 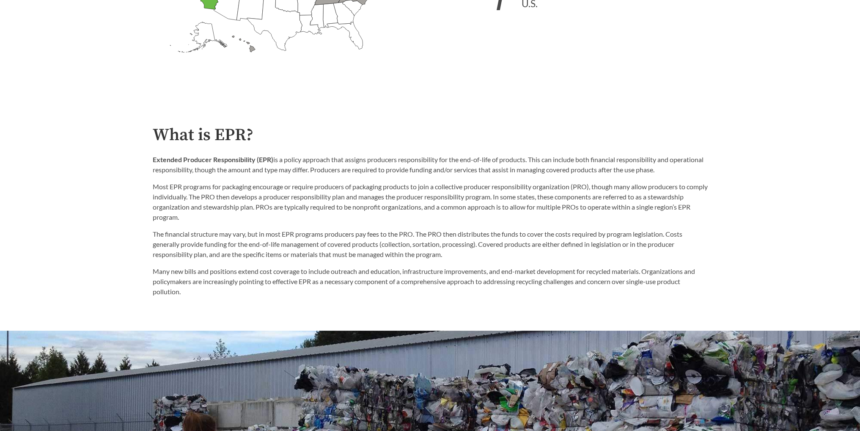 I want to click on p: is a policy approach that assigns producers responsibility for the end-of-life of products. This ..., so click(x=430, y=165).